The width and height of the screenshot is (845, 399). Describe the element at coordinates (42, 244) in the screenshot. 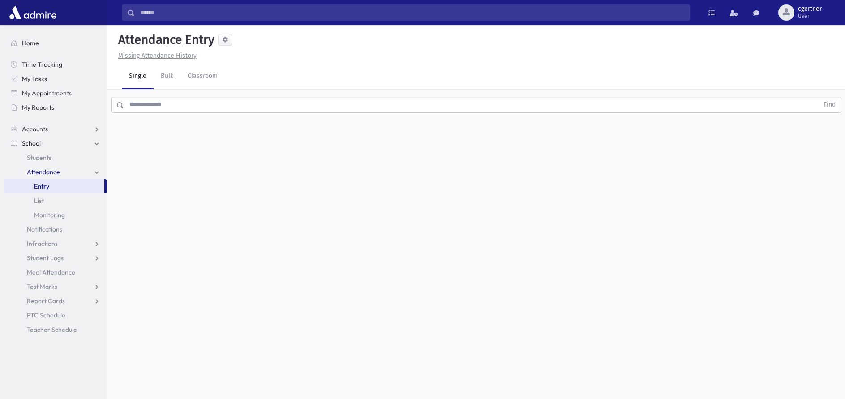

I see `span: Infractions` at that location.